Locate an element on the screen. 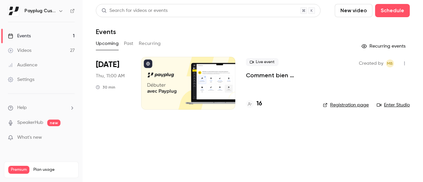 The image size is (423, 182). span: Marie Bruguera is located at coordinates (390, 64).